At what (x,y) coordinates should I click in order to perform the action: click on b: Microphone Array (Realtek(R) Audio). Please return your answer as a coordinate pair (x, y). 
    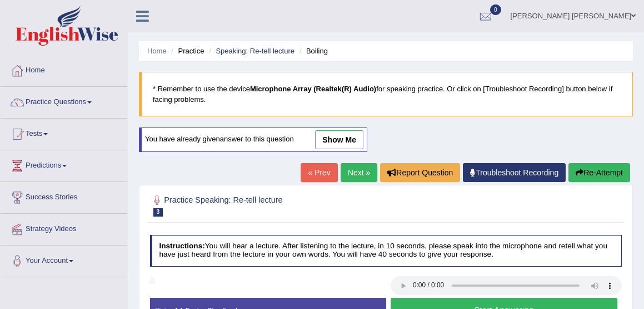
    Looking at the image, I should click on (313, 88).